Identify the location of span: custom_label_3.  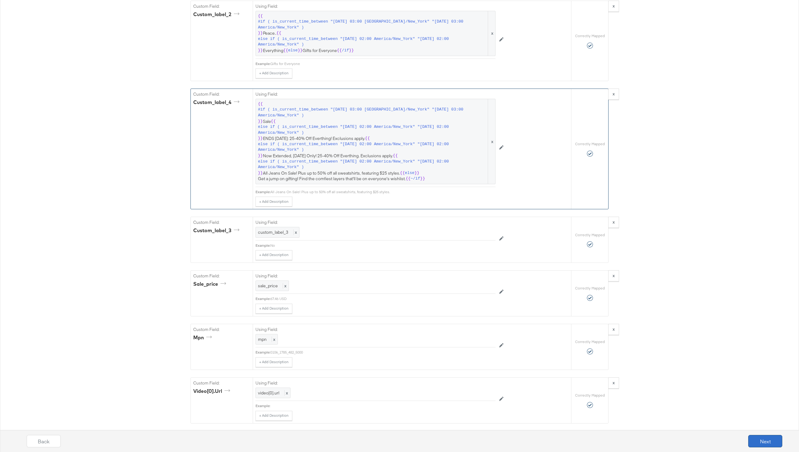
(273, 232).